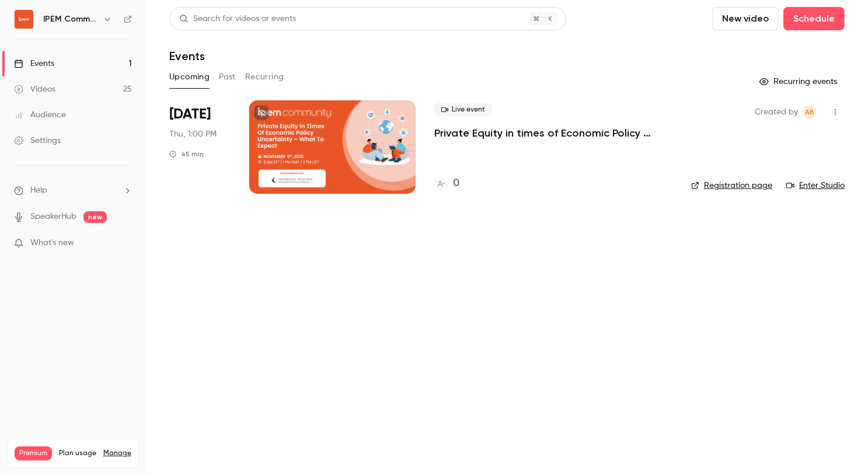 The height and width of the screenshot is (475, 868). What do you see at coordinates (24, 20) in the screenshot?
I see `img: IPEM Community` at bounding box center [24, 20].